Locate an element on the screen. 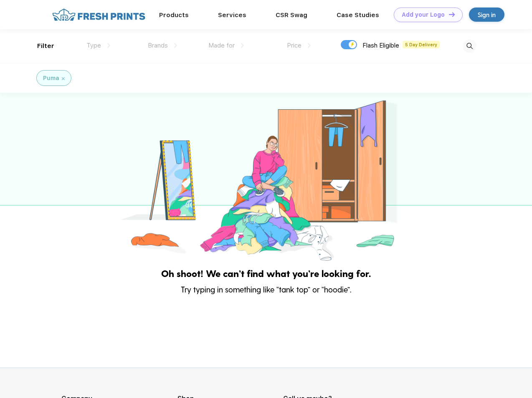  div: Sign in is located at coordinates (486, 14).